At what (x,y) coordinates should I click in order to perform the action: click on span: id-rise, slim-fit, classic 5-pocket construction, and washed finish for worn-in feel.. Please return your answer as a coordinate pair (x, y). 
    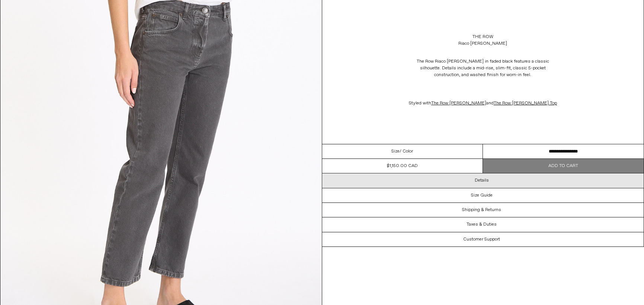
    Looking at the image, I should click on (490, 71).